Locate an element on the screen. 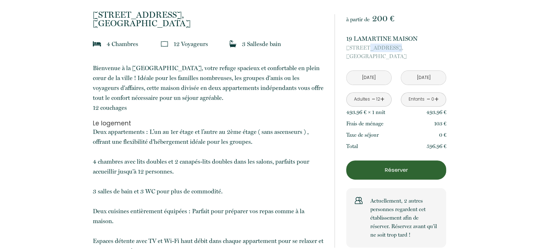 The image size is (539, 249). p: 0 € is located at coordinates (442, 135).